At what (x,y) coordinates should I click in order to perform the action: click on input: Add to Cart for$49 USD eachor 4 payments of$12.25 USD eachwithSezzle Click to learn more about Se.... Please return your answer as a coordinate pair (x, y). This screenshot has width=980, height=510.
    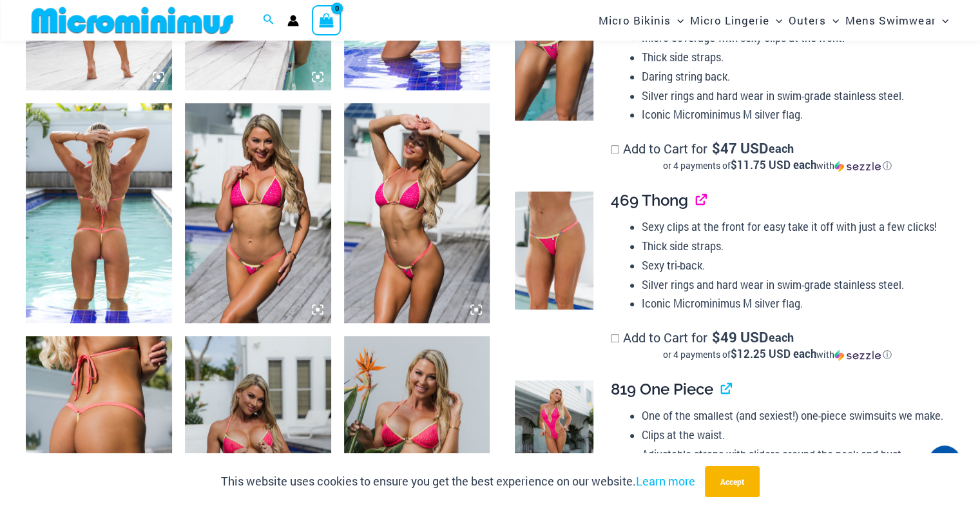
    Looking at the image, I should click on (614, 337).